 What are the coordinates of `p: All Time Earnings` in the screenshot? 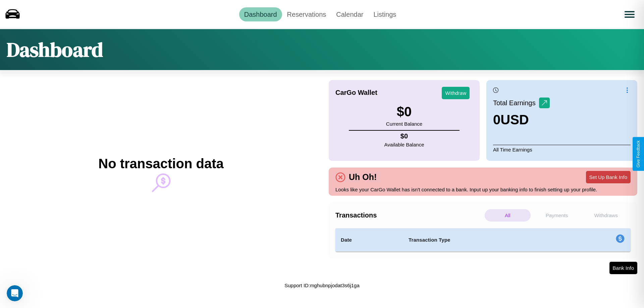 It's located at (562, 150).